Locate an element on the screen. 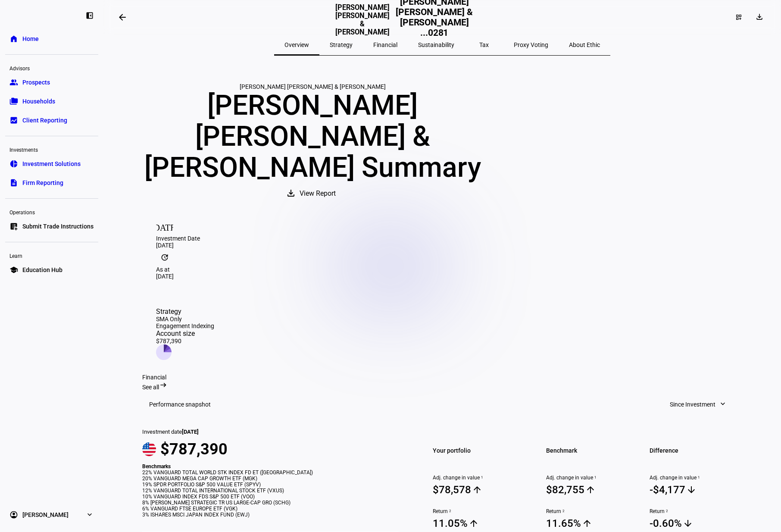  div: 10% VANGUARD INDEX FDS S&P 500 ETF (VOO) is located at coordinates (275, 497).